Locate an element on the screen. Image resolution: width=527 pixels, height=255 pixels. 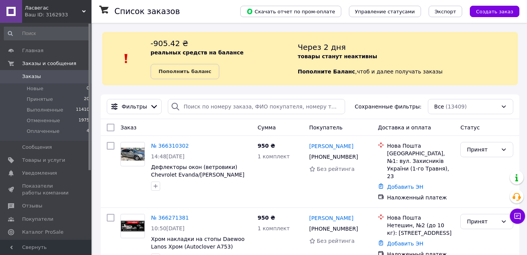
span: Сумма is located at coordinates (267, 128).